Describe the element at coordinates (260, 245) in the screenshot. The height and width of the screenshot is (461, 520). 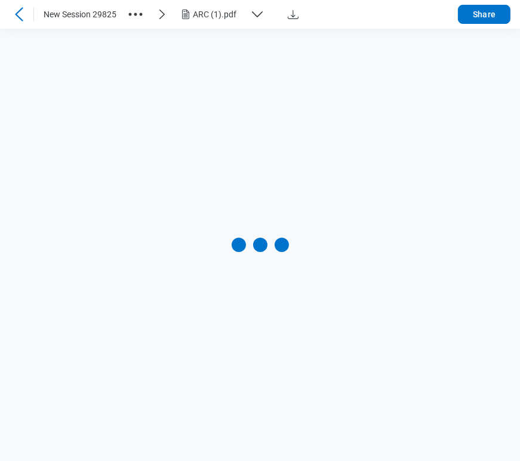
I see `div: Loading` at that location.